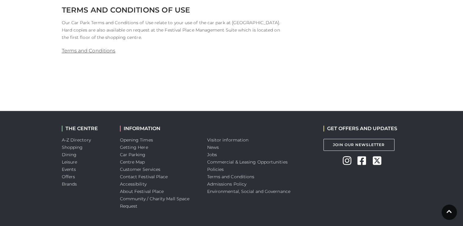 Image resolution: width=463 pixels, height=226 pixels. Describe the element at coordinates (76, 140) in the screenshot. I see `a: A-Z Directory` at that location.